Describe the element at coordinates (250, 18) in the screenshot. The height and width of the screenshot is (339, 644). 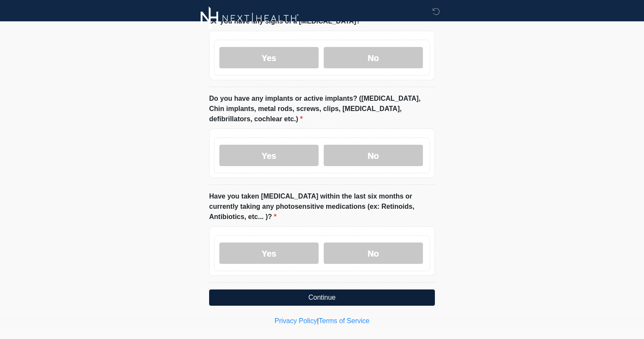
I see `img: Next-Health Logo` at that location.